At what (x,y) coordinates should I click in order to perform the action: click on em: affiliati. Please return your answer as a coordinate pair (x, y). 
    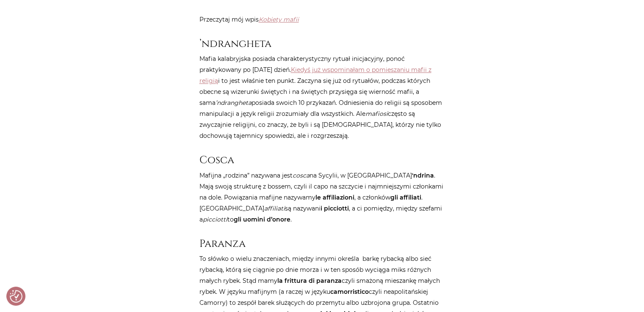
    Looking at the image, I should click on (275, 209).